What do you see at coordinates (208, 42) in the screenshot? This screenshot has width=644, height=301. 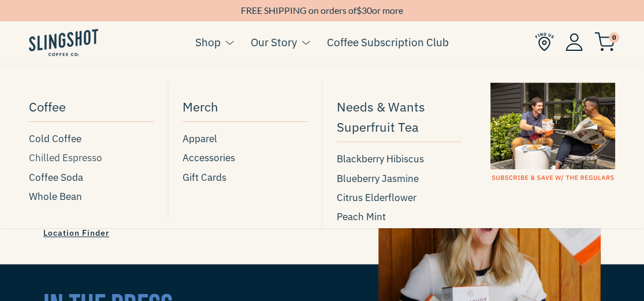 I see `a: Shop` at bounding box center [208, 42].